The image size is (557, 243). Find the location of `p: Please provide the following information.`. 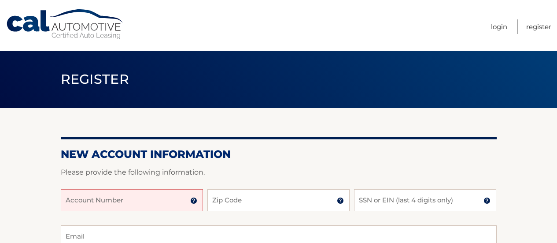

p: Please provide the following information. is located at coordinates (279, 172).